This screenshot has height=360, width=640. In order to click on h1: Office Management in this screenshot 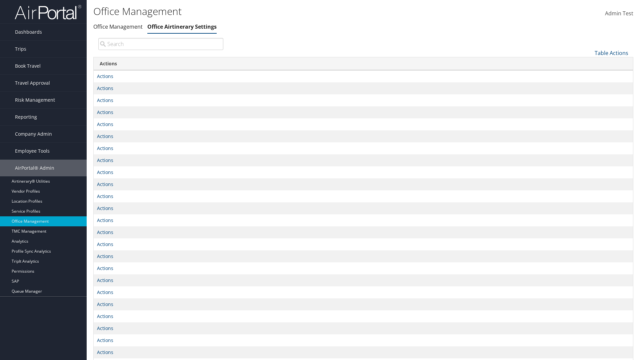, I will do `click(273, 11)`.